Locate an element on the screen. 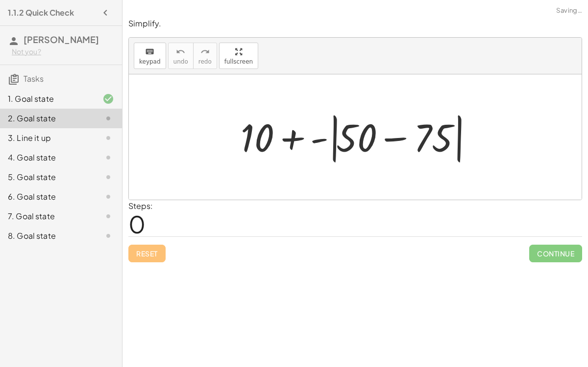 Image resolution: width=588 pixels, height=367 pixels. span: 0 is located at coordinates (137, 224).